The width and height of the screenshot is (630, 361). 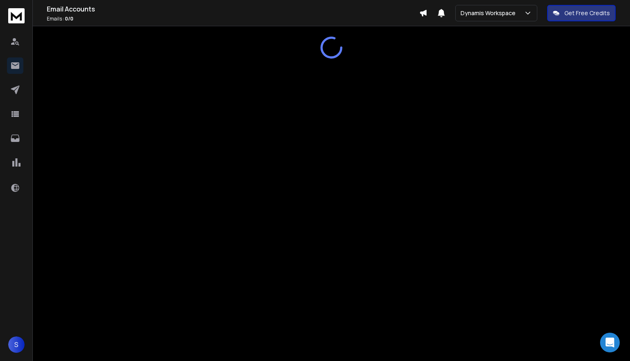 What do you see at coordinates (610, 343) in the screenshot?
I see `div: Open Intercom Messenger` at bounding box center [610, 343].